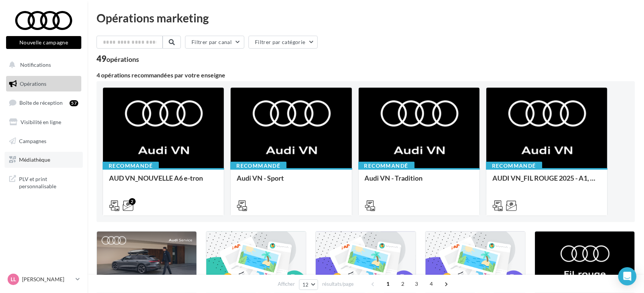 This screenshot has width=644, height=293. I want to click on div: AUD VN_NOUVELLE A6 e-tron, so click(164, 182).